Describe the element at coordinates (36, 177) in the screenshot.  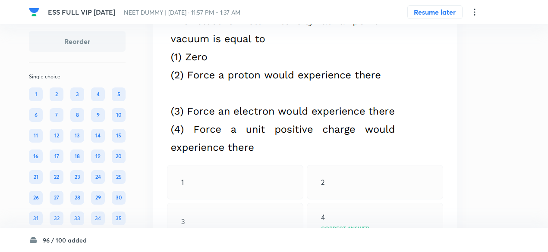
I see `div: 21` at that location.